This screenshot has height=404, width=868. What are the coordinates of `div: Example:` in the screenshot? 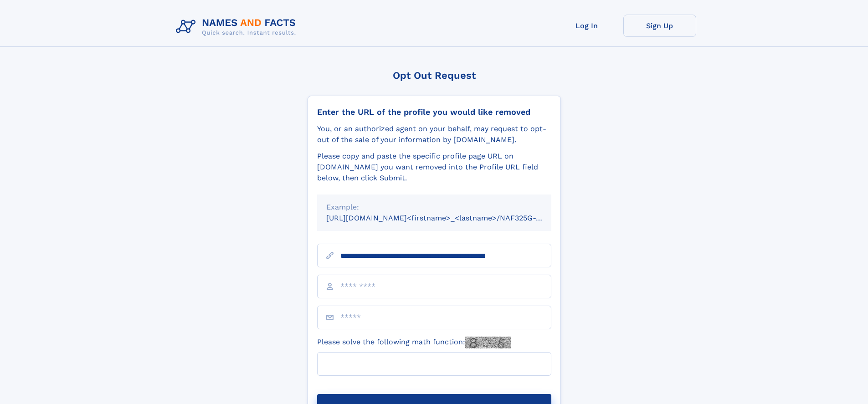 It's located at (434, 207).